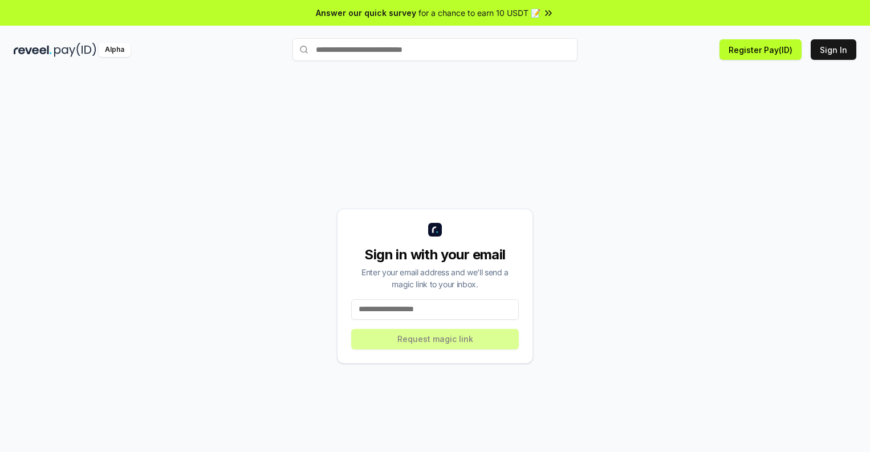  Describe the element at coordinates (115, 50) in the screenshot. I see `div: Alpha` at that location.